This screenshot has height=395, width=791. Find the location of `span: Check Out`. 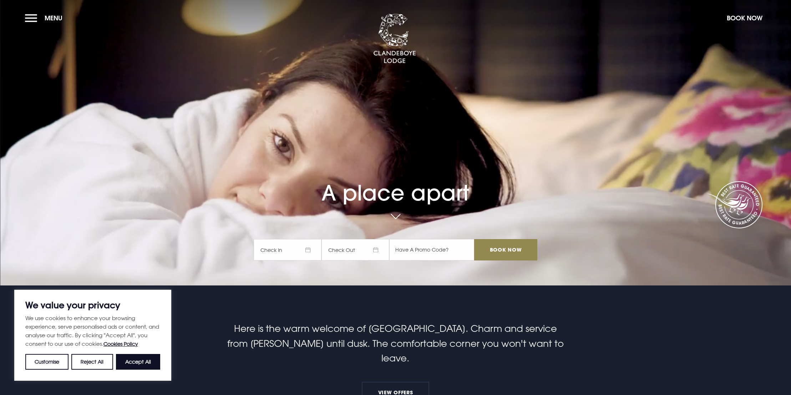

span: Check Out is located at coordinates (355, 250).